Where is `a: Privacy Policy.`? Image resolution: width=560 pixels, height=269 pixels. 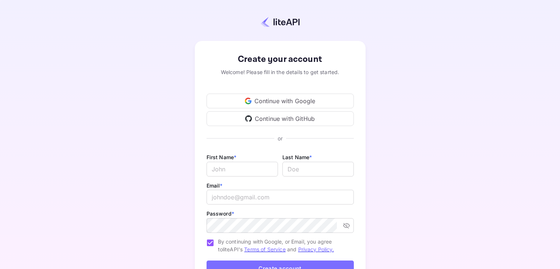 a: Privacy Policy. is located at coordinates (316, 249).